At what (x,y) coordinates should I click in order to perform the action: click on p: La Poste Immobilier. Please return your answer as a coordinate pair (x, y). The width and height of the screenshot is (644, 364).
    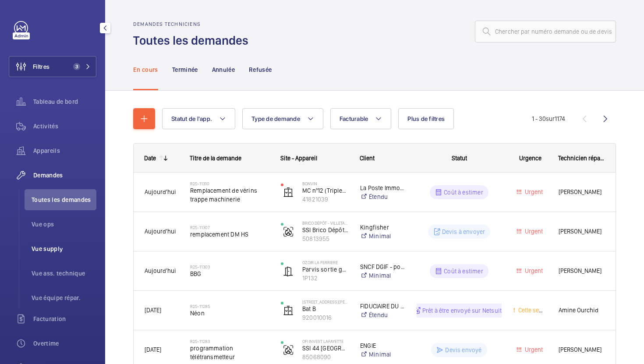
    Looking at the image, I should click on (382, 188).